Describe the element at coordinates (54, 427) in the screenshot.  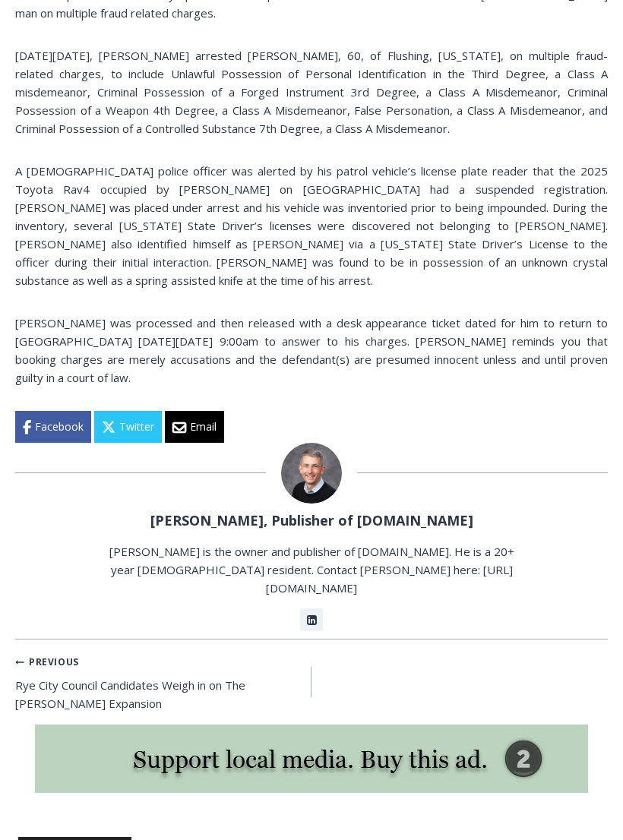
I see `a: Facebook` at that location.